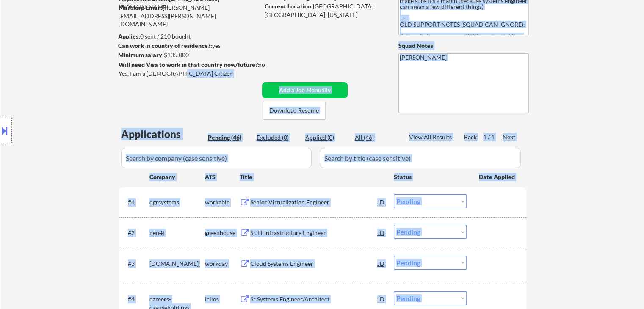 Image resolution: width=644 pixels, height=309 pixels. I want to click on strong: Can work in country of residence?:, so click(165, 45).